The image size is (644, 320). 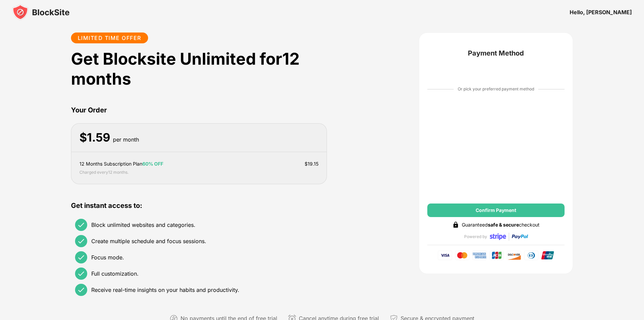 What do you see at coordinates (121, 164) in the screenshot?
I see `div: 12 Months Subscription Plan` at bounding box center [121, 164].